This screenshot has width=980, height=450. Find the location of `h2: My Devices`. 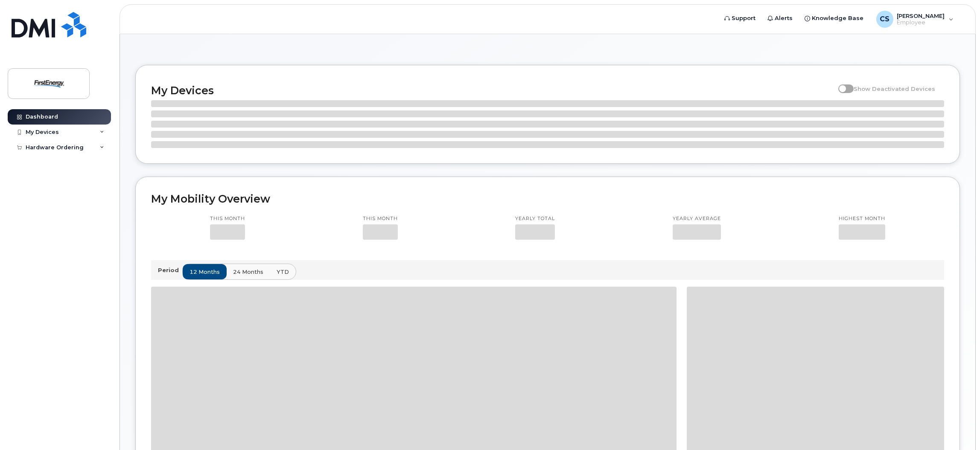

h2: My Devices is located at coordinates (492, 91).